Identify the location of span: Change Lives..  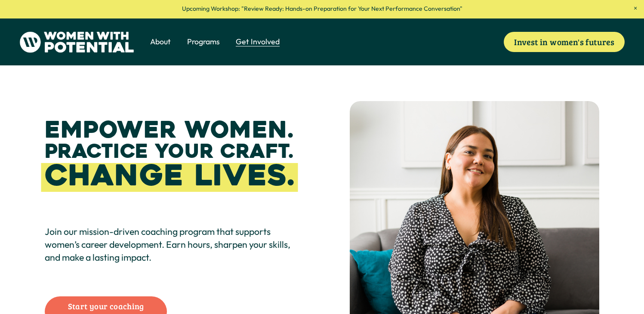
(169, 176).